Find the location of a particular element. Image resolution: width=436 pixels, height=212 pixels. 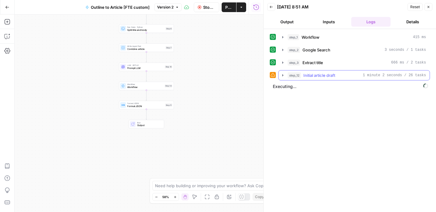

button: 1 minute 2 seconds / 26 tasks is located at coordinates (354, 75).